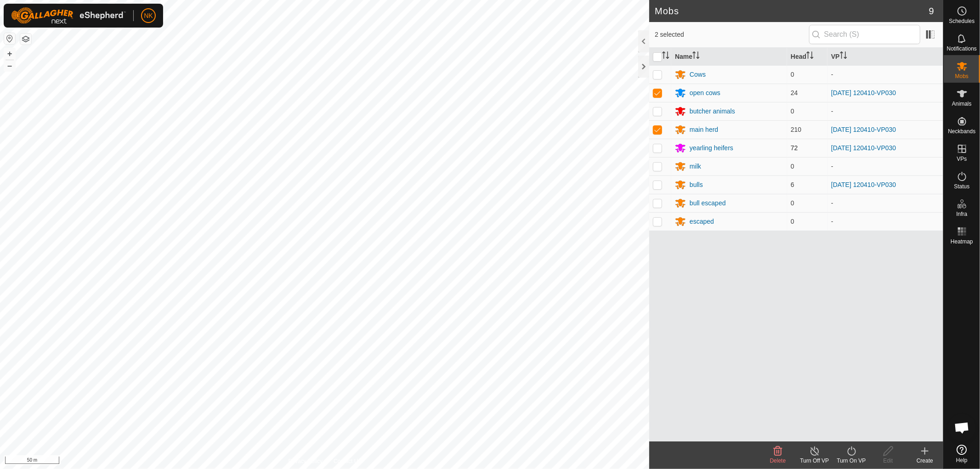 This screenshot has height=469, width=980. Describe the element at coordinates (815, 461) in the screenshot. I see `div: Turn Off VP` at that location.